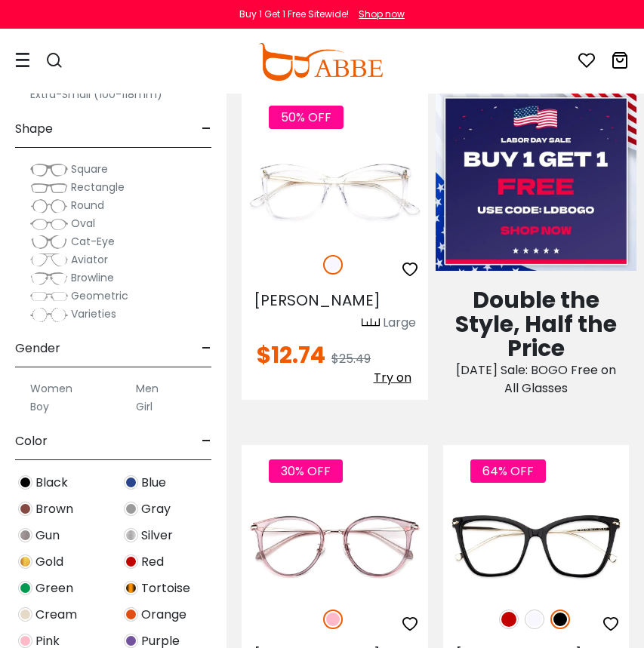 This screenshot has height=648, width=644. What do you see at coordinates (444, 98) in the screenshot?
I see `button: Subscribe` at bounding box center [444, 98].